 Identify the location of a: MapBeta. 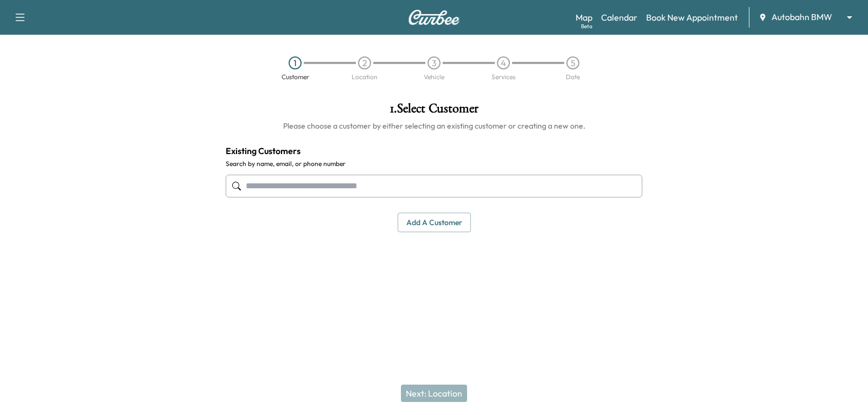
(584, 17).